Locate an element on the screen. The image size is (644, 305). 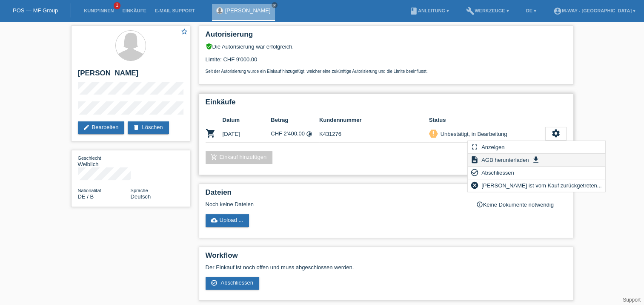
a: editBearbeiten is located at coordinates (101, 128).